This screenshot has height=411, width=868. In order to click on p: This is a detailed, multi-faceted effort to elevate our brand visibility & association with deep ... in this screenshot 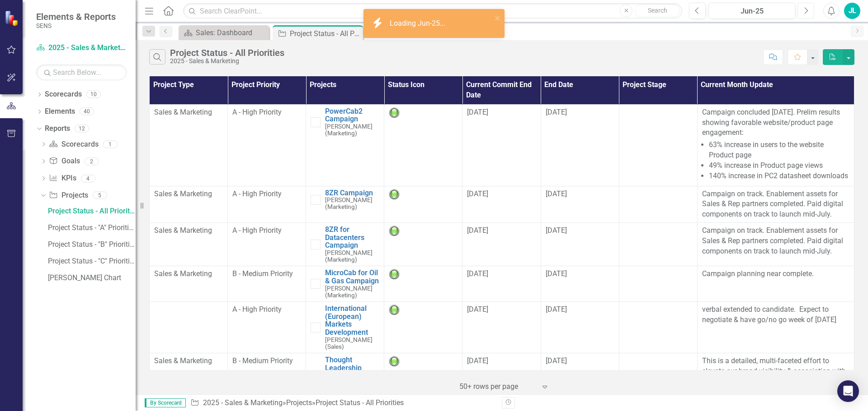, I will do `click(775, 377)`.